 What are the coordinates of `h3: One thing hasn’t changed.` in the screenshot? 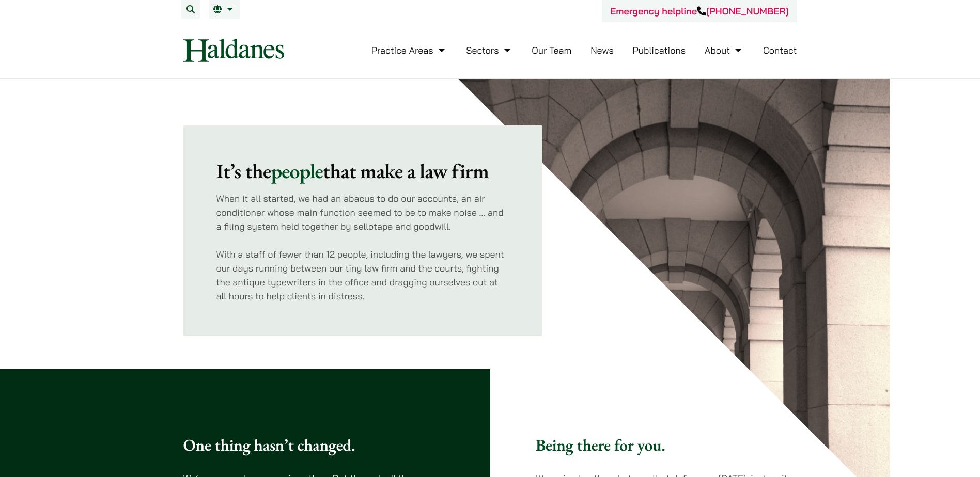 It's located at (314, 445).